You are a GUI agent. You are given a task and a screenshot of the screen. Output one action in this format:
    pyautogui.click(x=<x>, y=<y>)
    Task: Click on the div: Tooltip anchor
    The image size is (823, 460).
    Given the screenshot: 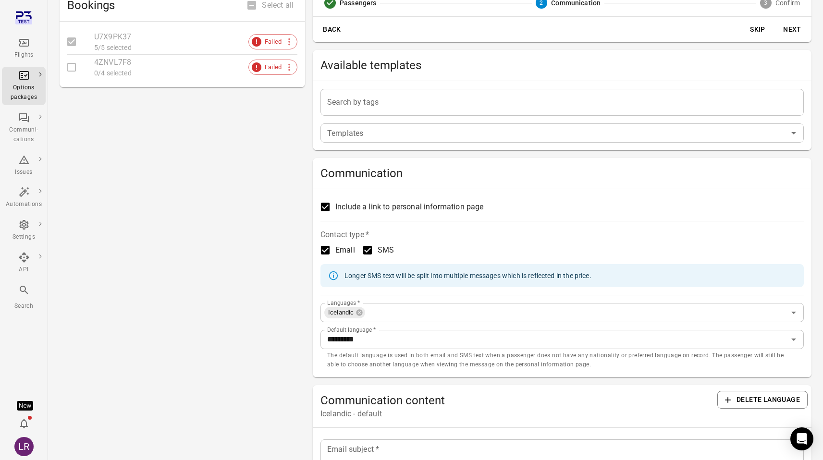 What is the action you would take?
    pyautogui.click(x=25, y=406)
    